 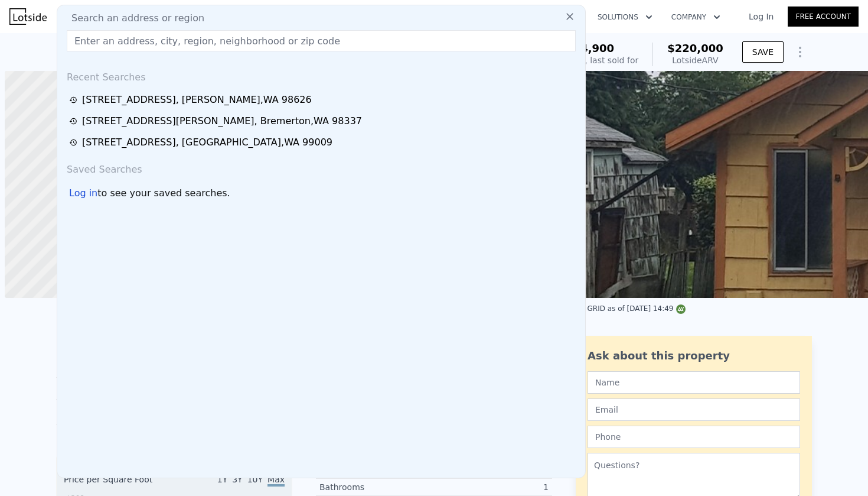 I want to click on button: SAVE, so click(x=763, y=52).